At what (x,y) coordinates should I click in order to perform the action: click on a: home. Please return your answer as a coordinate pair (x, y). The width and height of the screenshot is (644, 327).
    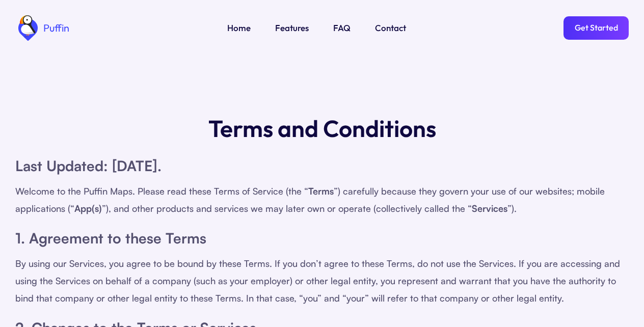
    Looking at the image, I should click on (42, 28).